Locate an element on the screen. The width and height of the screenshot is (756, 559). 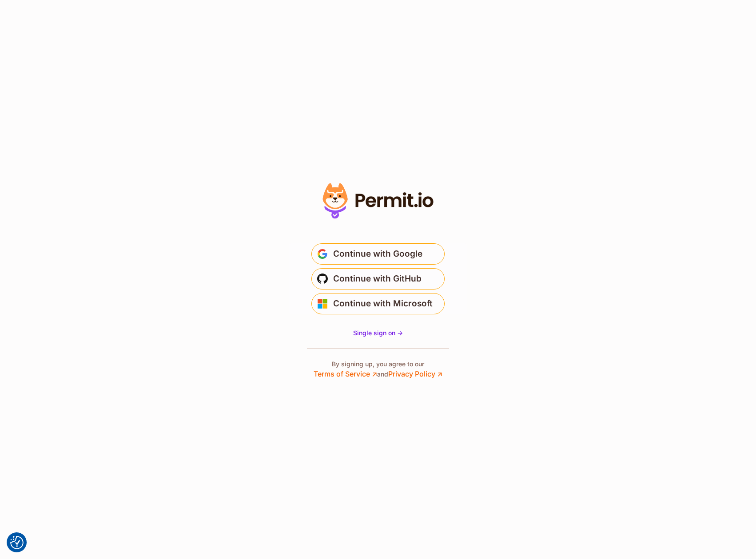
a: Terms of Service ↗ is located at coordinates (345, 374).